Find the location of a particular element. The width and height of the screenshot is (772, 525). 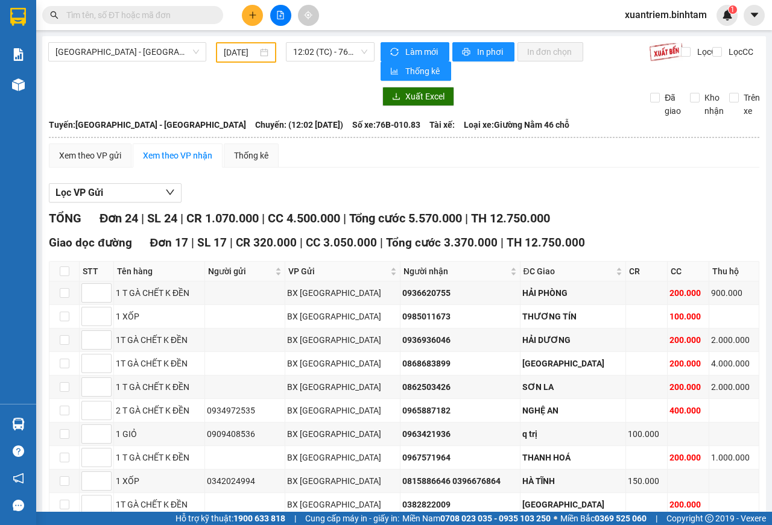

button: file-add is located at coordinates (281, 15).